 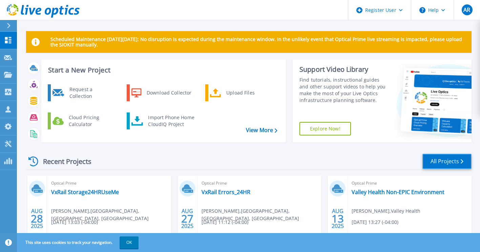 I want to click on a: Download Collector, so click(x=161, y=93).